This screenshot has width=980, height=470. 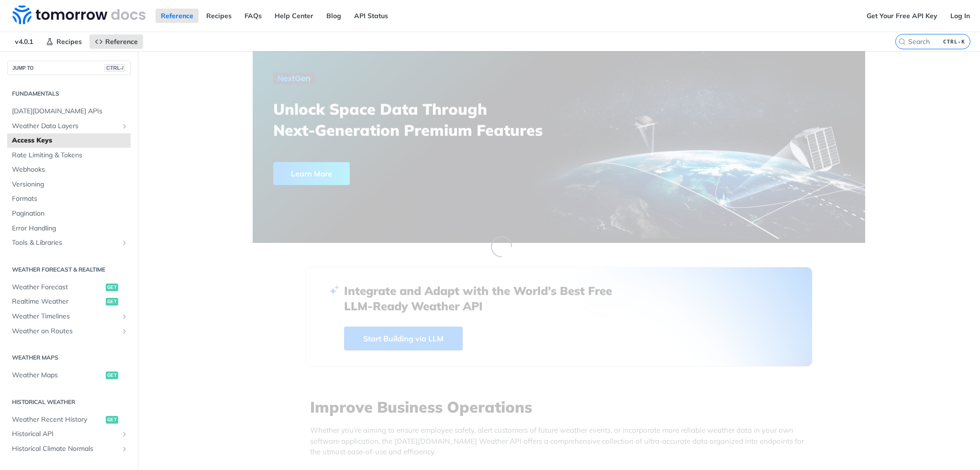 What do you see at coordinates (69, 420) in the screenshot?
I see `a: Weather Recent Historyget` at bounding box center [69, 420].